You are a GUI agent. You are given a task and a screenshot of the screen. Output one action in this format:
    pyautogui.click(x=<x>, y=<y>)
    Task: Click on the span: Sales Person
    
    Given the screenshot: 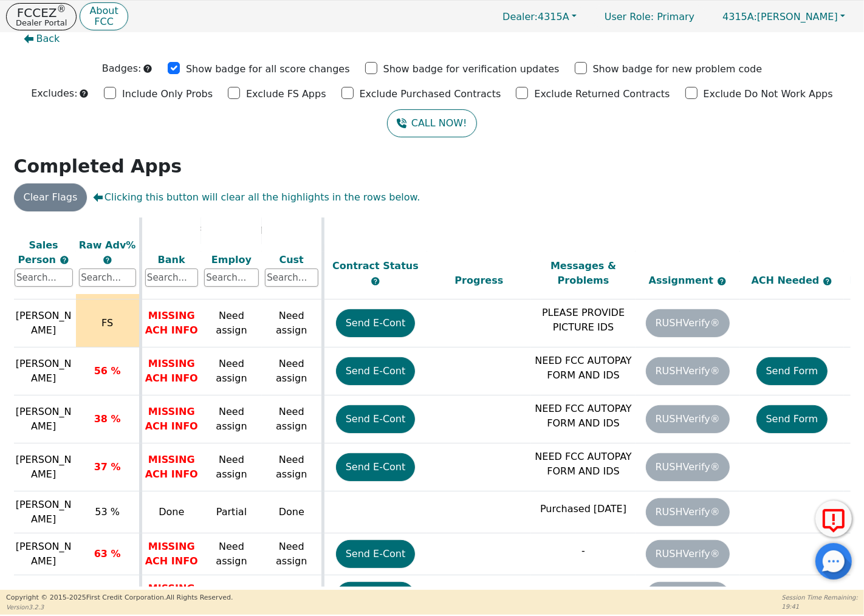 What is the action you would take?
    pyautogui.click(x=39, y=251)
    